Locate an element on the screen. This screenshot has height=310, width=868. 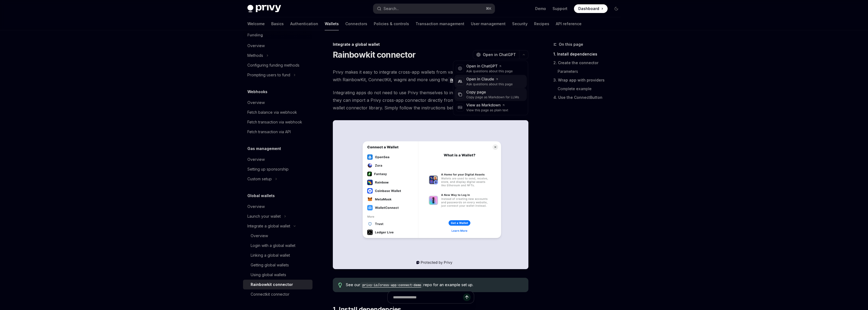
div: Connectkit connector is located at coordinates (270, 294).